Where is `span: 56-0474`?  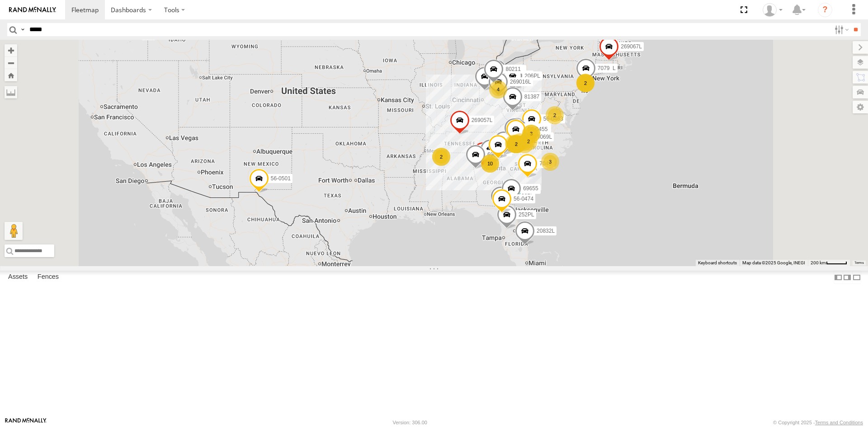 span: 56-0474 is located at coordinates (523, 199).